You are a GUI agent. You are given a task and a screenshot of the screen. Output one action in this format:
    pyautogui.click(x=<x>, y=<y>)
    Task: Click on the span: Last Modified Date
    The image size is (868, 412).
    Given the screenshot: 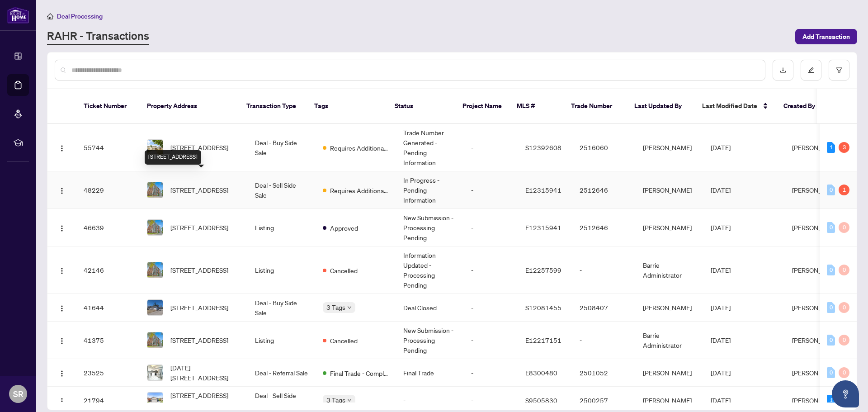 What is the action you would take?
    pyautogui.click(x=730, y=106)
    